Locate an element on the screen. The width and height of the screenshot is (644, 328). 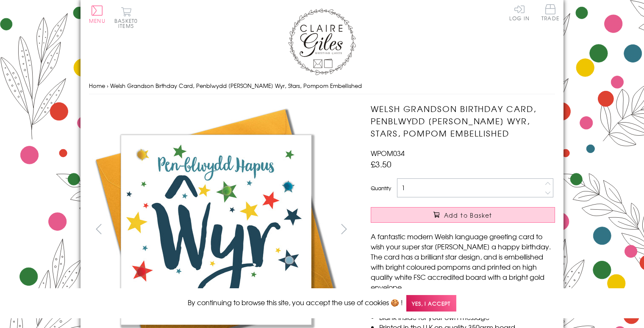
span: WPOM034 is located at coordinates (387, 153).